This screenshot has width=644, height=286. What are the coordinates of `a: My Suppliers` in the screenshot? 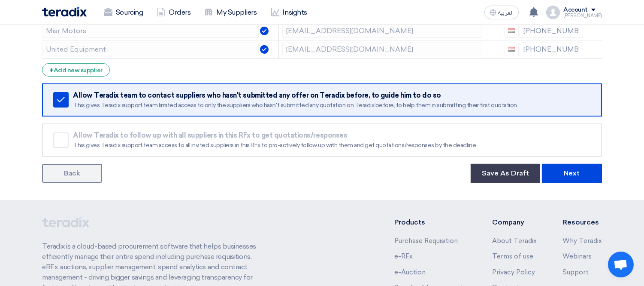 It's located at (231, 13).